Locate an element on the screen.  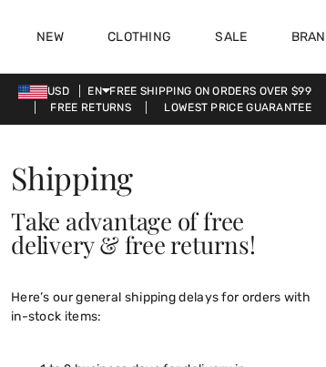
a: Sale is located at coordinates (230, 38).